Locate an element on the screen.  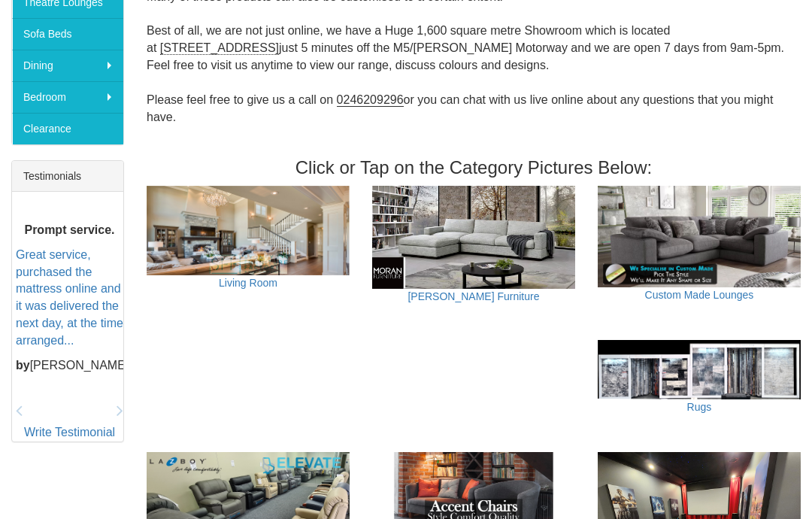
h3: Click or Tap on the Category Pictures Below: is located at coordinates (474, 168).